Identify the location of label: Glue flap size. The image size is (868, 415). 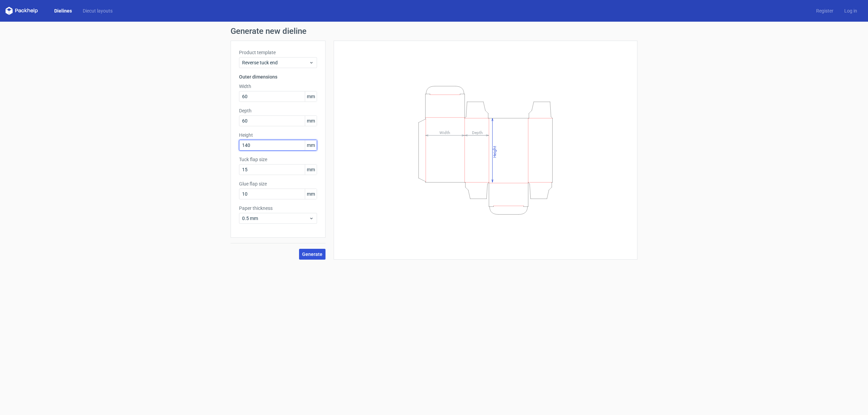
(278, 184).